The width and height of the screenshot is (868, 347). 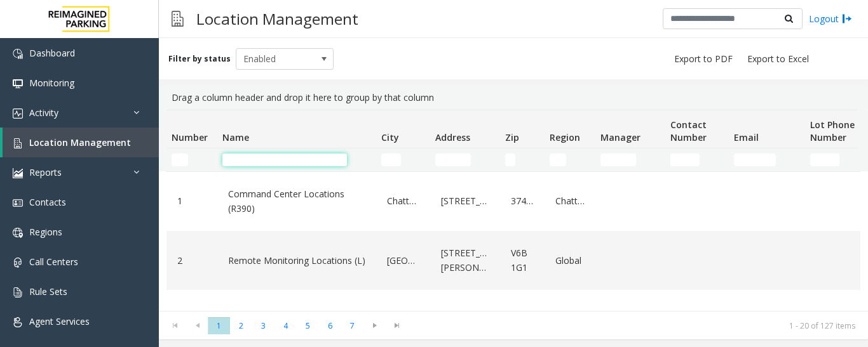 I want to click on img: logout, so click(x=847, y=19).